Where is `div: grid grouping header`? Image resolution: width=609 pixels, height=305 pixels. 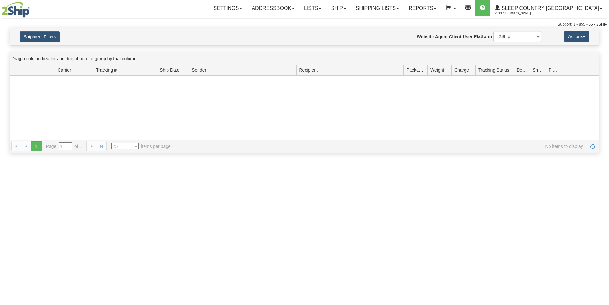
div: grid grouping header is located at coordinates (304, 58).